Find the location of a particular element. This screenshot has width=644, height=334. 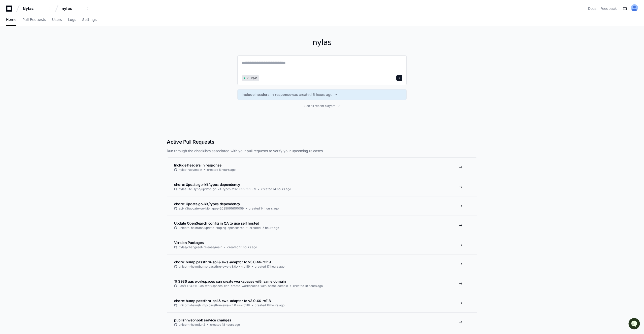

a: publish webhook service changesunicorn-helm/juh2created 18 hours ago is located at coordinates (322, 322).